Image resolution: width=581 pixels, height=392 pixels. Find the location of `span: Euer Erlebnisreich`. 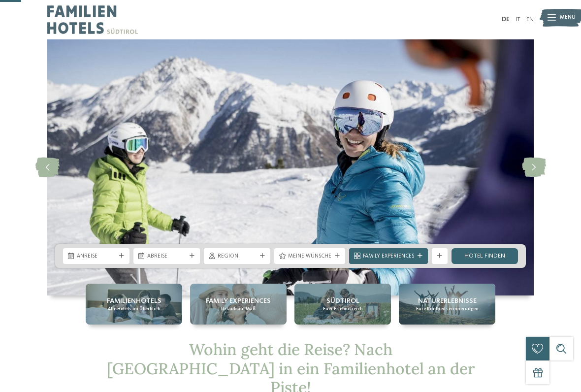

span: Euer Erlebnisreich is located at coordinates (343, 309).